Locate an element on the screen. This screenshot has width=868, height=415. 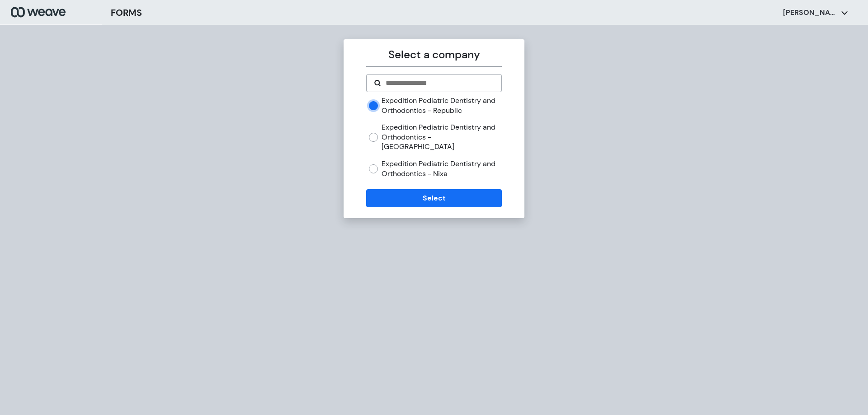
h3: FORMS is located at coordinates (126, 13).